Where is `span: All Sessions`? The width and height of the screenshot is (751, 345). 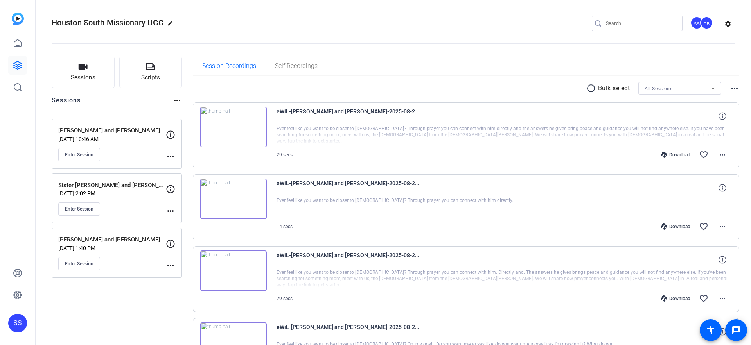 span: All Sessions is located at coordinates (658, 89).